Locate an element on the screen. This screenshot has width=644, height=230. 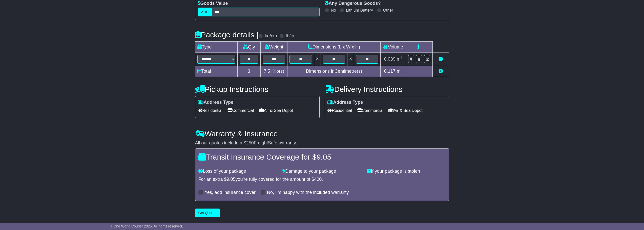
td: Dimensions (L x W x H) is located at coordinates (334, 47).